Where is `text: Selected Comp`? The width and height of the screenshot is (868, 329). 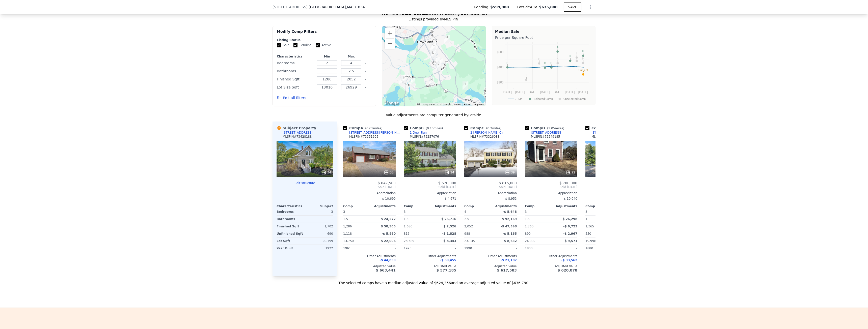
text: Selected Comp is located at coordinates (543, 99).